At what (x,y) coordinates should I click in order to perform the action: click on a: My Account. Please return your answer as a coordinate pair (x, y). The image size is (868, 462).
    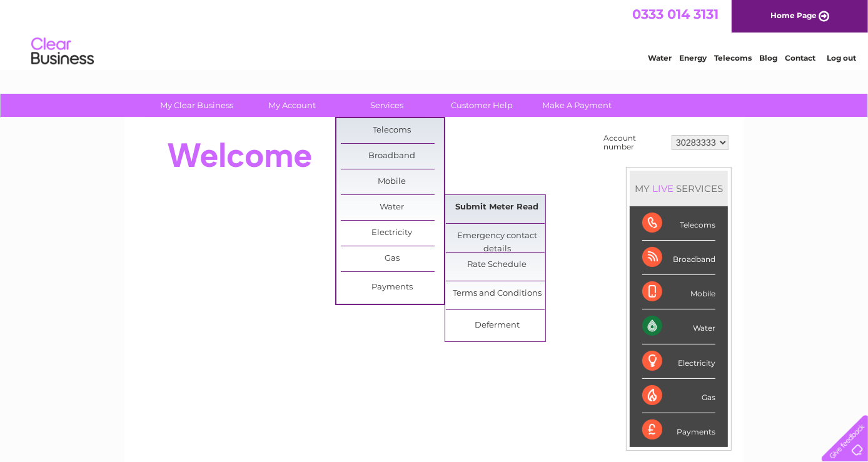
    Looking at the image, I should click on (292, 105).